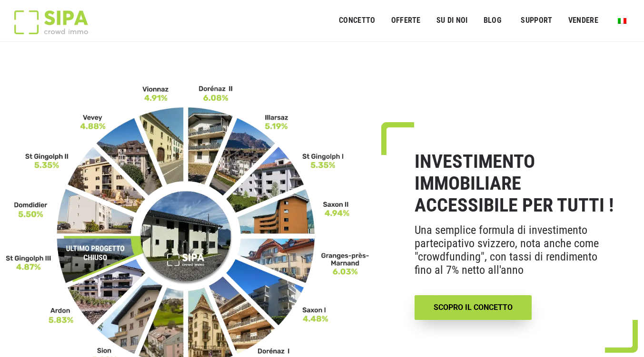  I want to click on a: offerte, so click(405, 20).